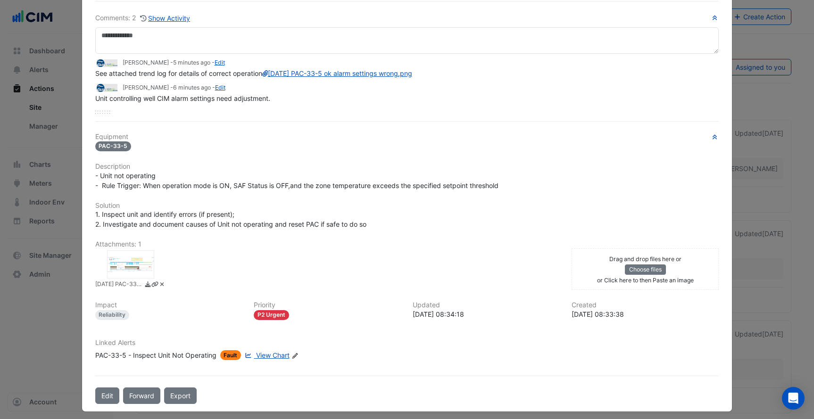 This screenshot has width=814, height=419. Describe the element at coordinates (272, 355) in the screenshot. I see `span: View Chart` at that location.